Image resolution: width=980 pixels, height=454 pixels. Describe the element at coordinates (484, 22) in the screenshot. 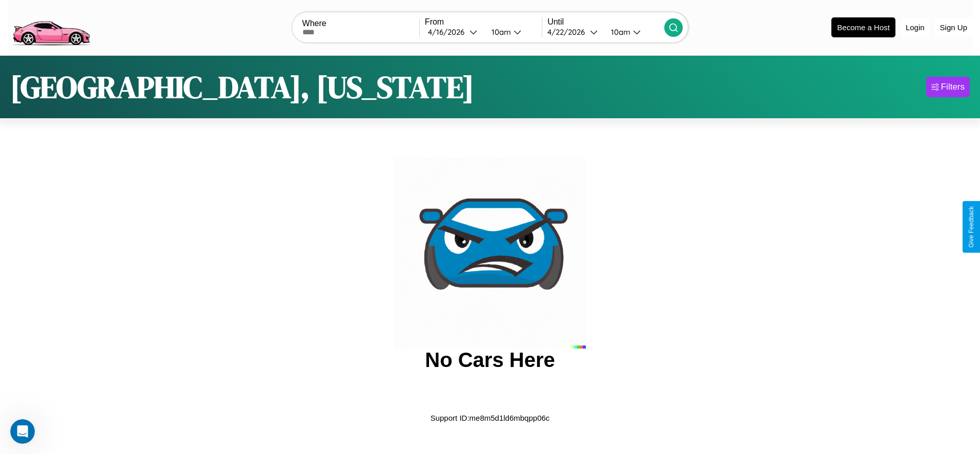

I see `label: From` at that location.